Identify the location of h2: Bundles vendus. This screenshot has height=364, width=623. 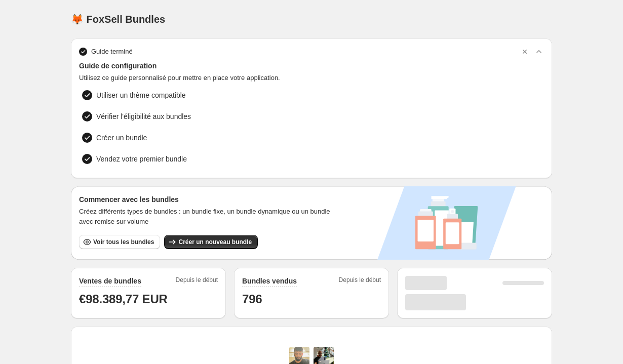
(270, 281).